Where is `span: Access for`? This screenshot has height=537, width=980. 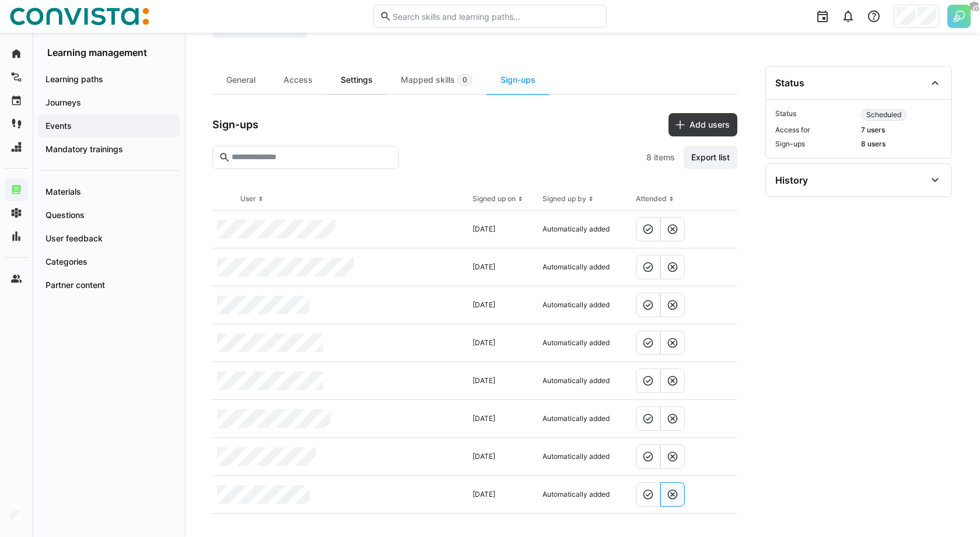 span: Access for is located at coordinates (815, 130).